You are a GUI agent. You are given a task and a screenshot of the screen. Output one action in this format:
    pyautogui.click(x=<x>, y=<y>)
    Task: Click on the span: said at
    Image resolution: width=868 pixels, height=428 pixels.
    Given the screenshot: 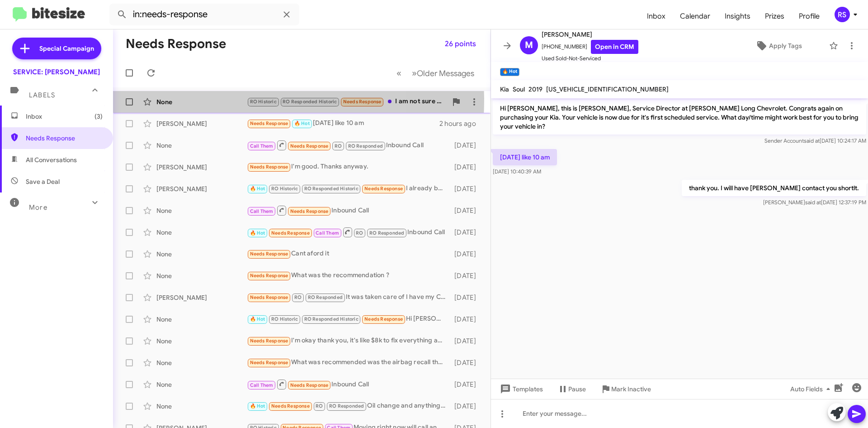 What is the action you would take?
    pyautogui.click(x=813, y=202)
    